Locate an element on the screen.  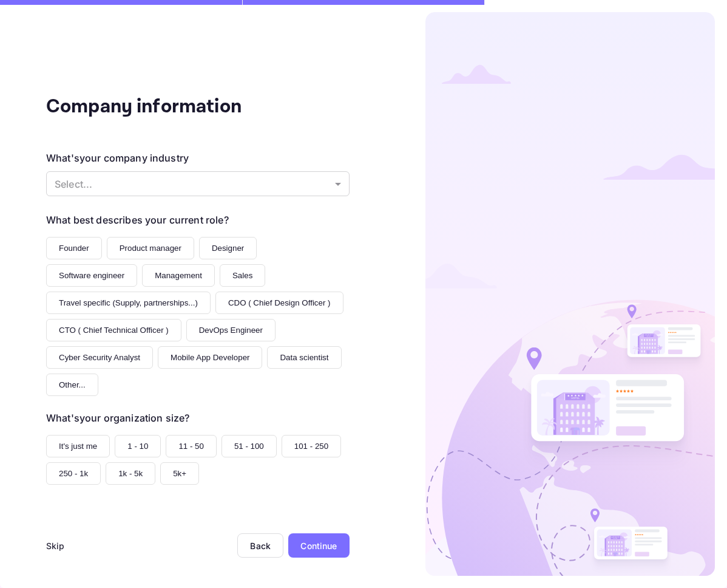
button: Management is located at coordinates (179, 275).